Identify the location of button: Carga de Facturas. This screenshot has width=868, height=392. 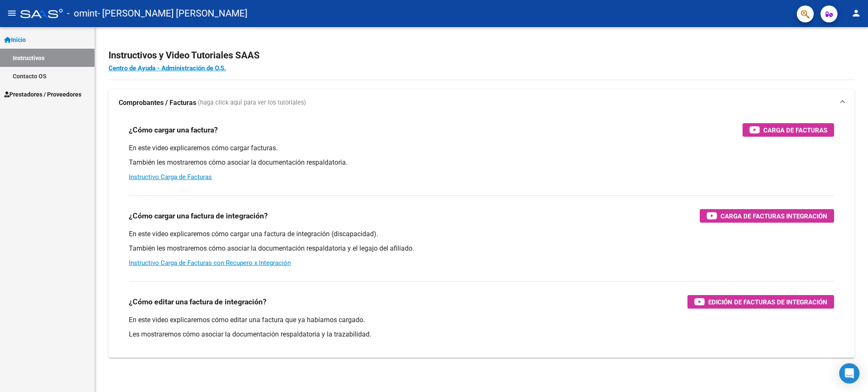
(788, 130).